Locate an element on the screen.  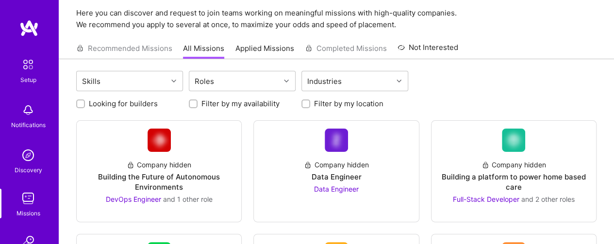
div: Missions is located at coordinates (28, 213).